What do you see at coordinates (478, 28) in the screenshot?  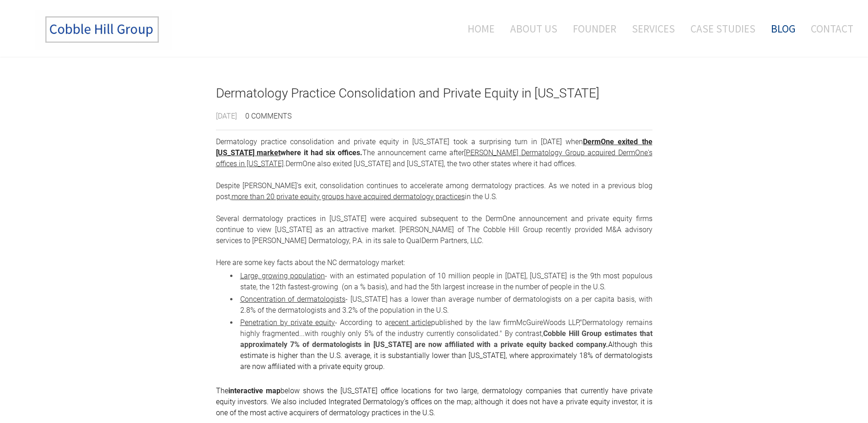 I see `a: Home` at bounding box center [478, 28].